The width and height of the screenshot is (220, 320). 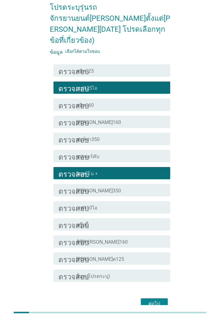 What do you see at coordinates (88, 139) in the screenshot?
I see `font: ฟอร์ซ่า350` at bounding box center [88, 139].